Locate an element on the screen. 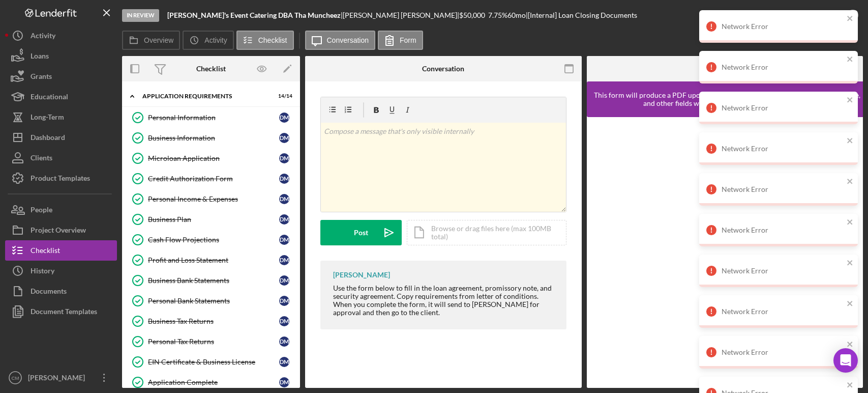 Image resolution: width=868 pixels, height=393 pixels. div: | [Internal] Loan Closing Documents is located at coordinates (581, 15).